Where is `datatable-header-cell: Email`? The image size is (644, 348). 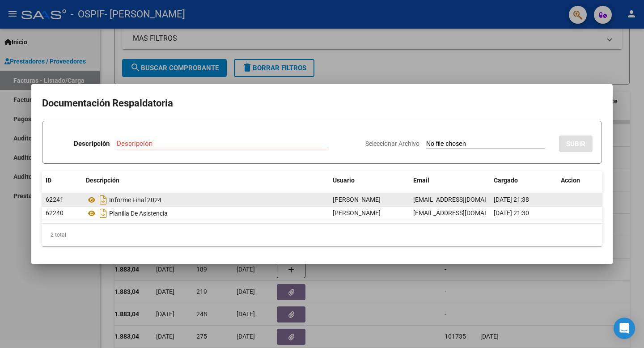
datatable-header-cell: Email is located at coordinates (450, 180).